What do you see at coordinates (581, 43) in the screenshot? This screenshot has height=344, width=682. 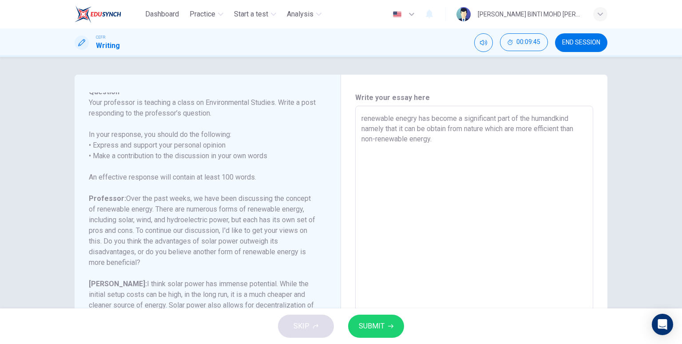 I see `span: END SESSION` at bounding box center [581, 43].